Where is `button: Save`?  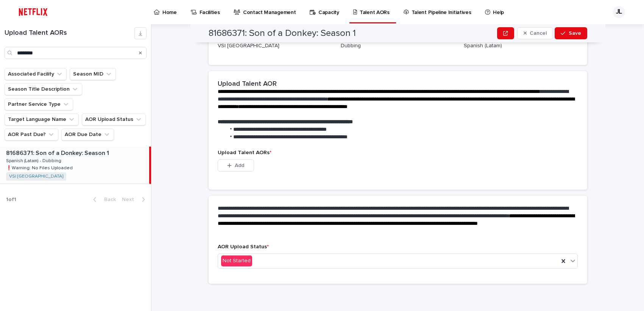
button: Save is located at coordinates (570, 33).